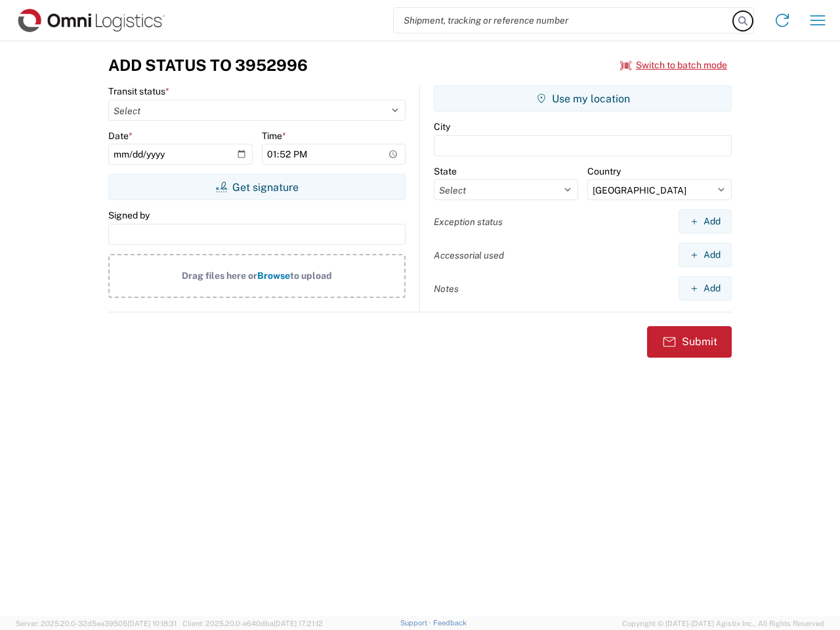 Image resolution: width=840 pixels, height=630 pixels. Describe the element at coordinates (311, 275) in the screenshot. I see `span: to upload` at that location.